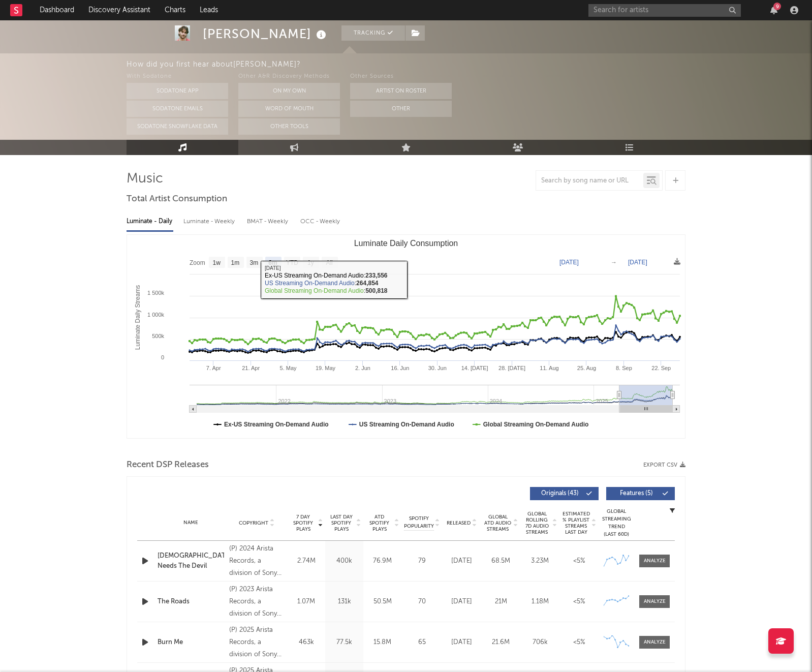 The width and height of the screenshot is (812, 672). What do you see at coordinates (256, 561) in the screenshot?
I see `div: (P) 2024 Arista Records, a division of Sony Music Entertainment, under exclusive license from [PE...` at bounding box center [256, 561].